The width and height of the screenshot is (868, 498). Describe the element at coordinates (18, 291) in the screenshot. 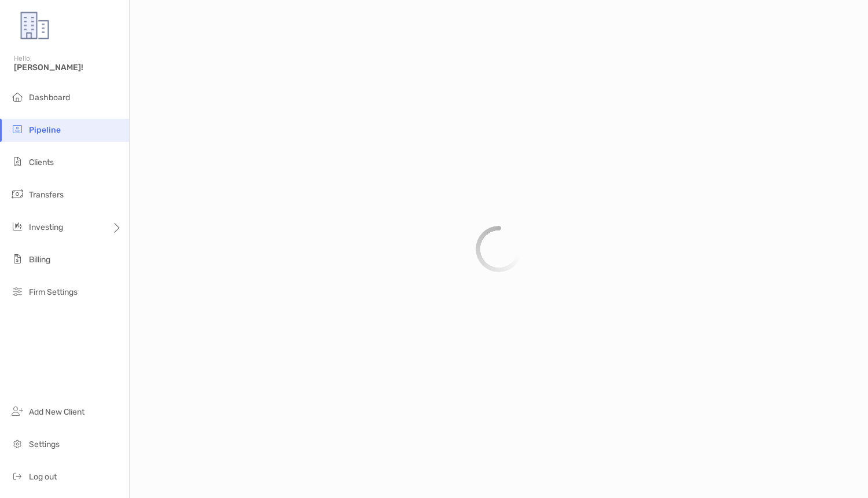

I see `img: firm-settings icon` at that location.